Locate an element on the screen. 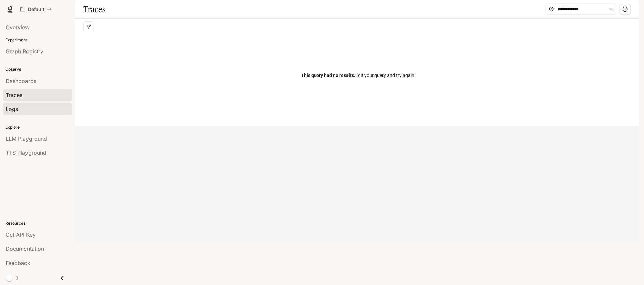  button: All workspaces is located at coordinates (36, 10).